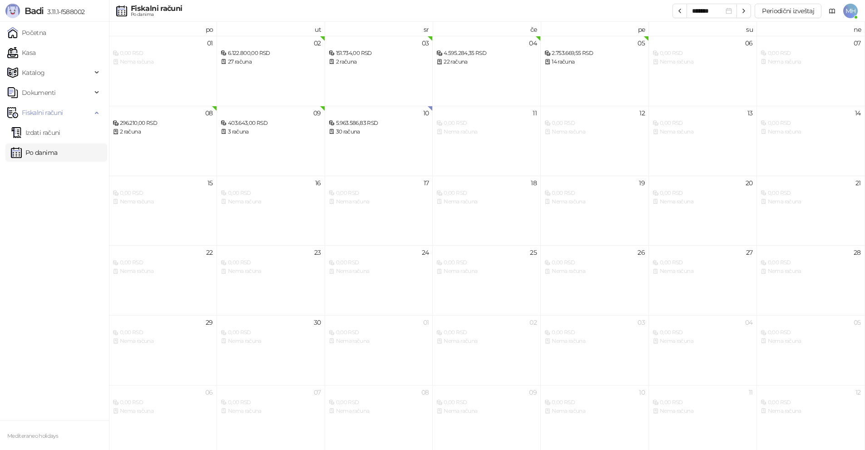 This screenshot has height=450, width=865. I want to click on span: Fiskalni računi, so click(42, 113).